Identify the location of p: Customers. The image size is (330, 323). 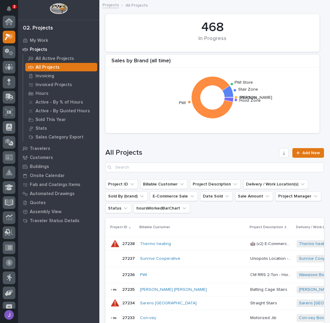
(41, 158).